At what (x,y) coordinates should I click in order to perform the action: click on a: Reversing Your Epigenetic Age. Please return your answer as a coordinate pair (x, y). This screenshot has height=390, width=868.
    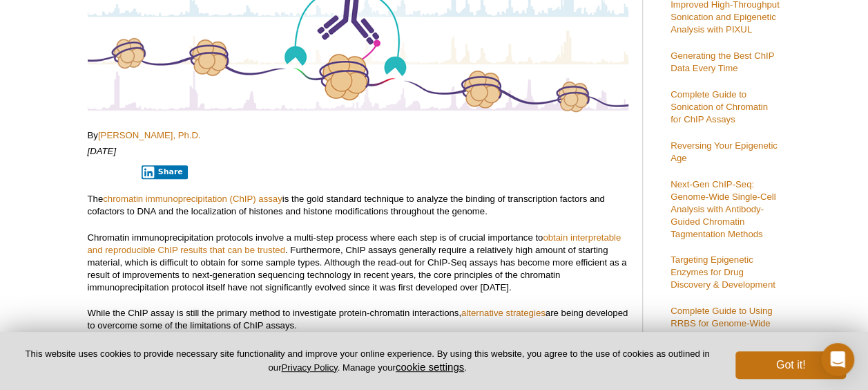
    Looking at the image, I should click on (723, 152).